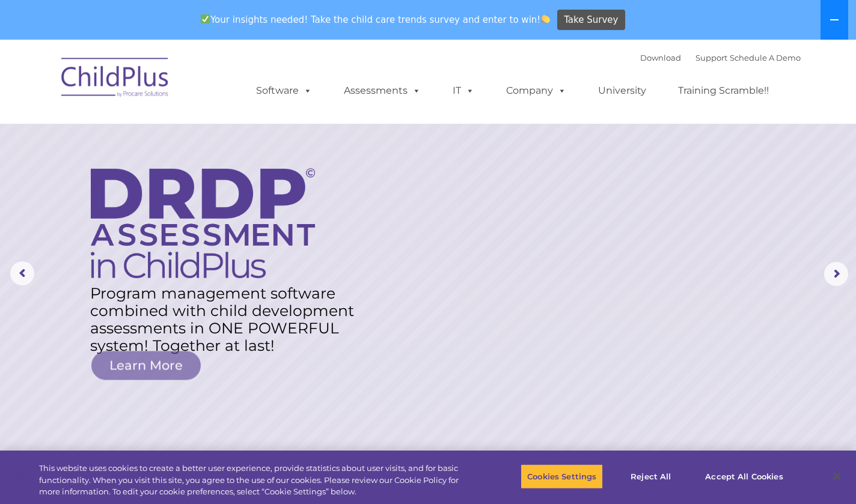  Describe the element at coordinates (837, 476) in the screenshot. I see `button: Close` at that location.